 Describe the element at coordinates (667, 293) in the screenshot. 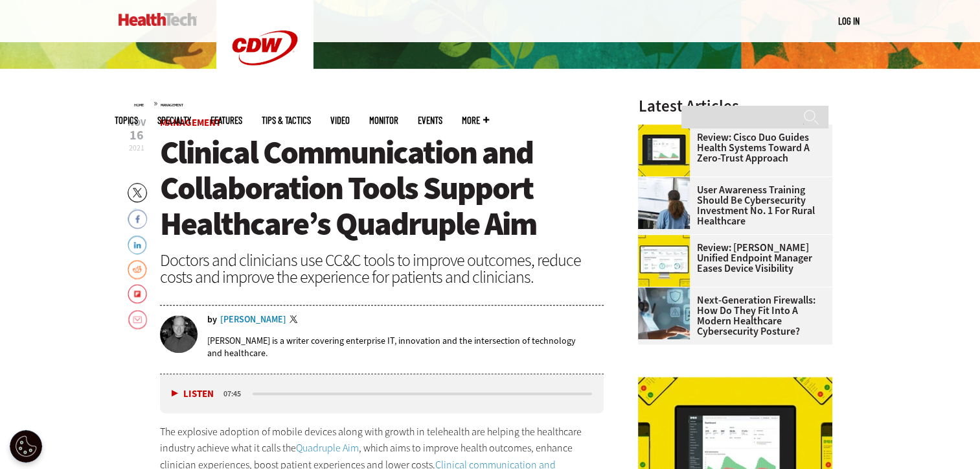

I see `a: Doctor using secure tablet` at that location.